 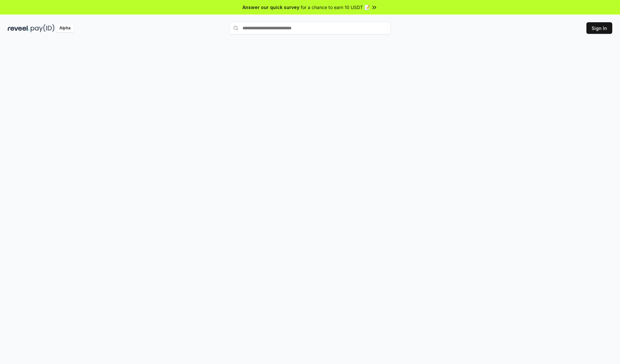 I want to click on div: Alpha, so click(x=65, y=28).